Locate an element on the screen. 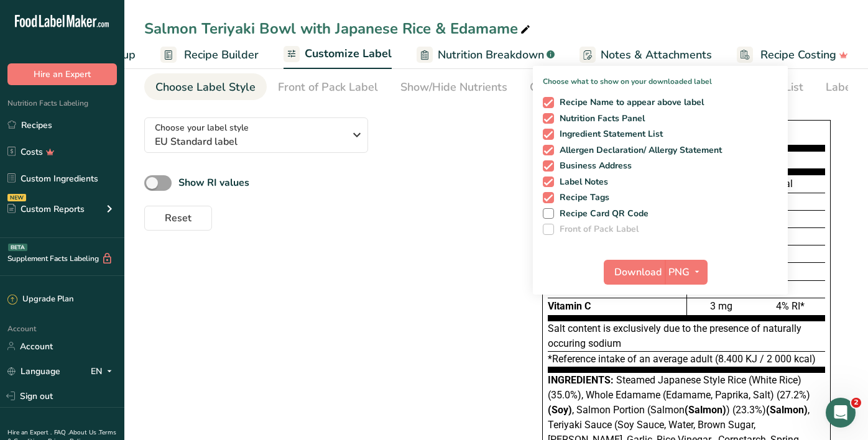  button: Hire an Expert is located at coordinates (62, 74).